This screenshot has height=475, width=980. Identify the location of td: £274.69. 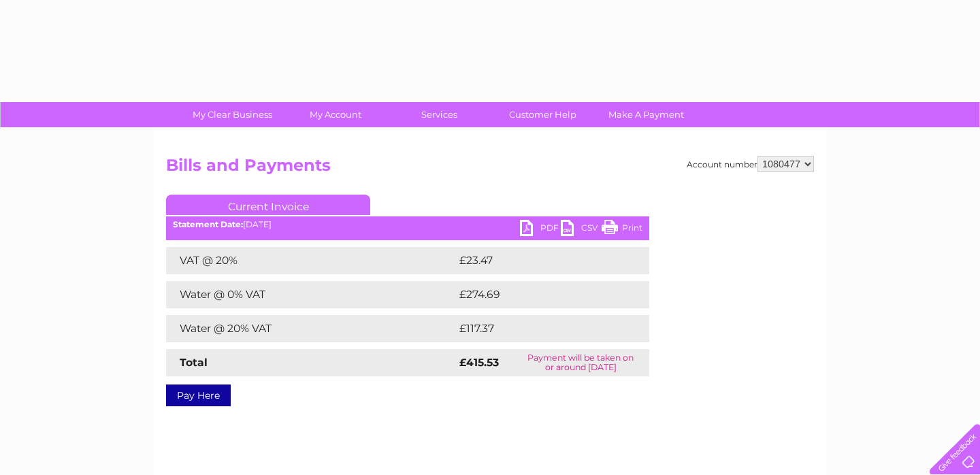
(540, 295).